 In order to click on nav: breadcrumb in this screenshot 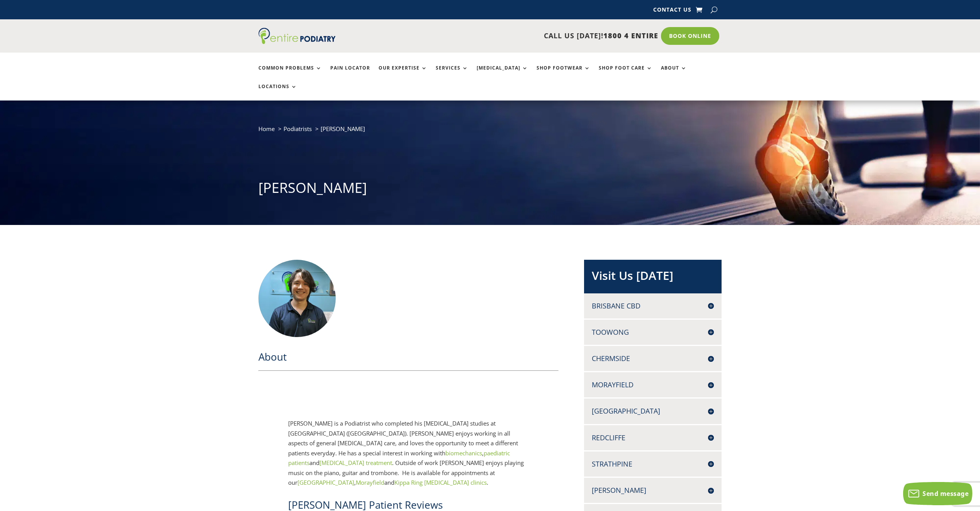, I will do `click(490, 131)`.